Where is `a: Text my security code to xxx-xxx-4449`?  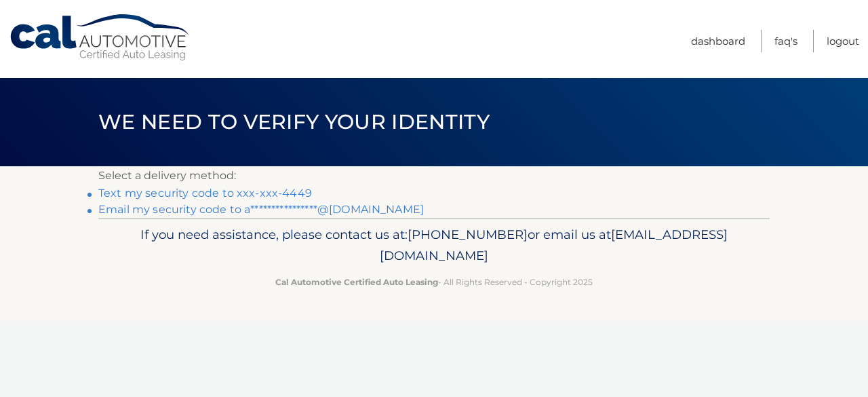
a: Text my security code to xxx-xxx-4449 is located at coordinates (204, 193).